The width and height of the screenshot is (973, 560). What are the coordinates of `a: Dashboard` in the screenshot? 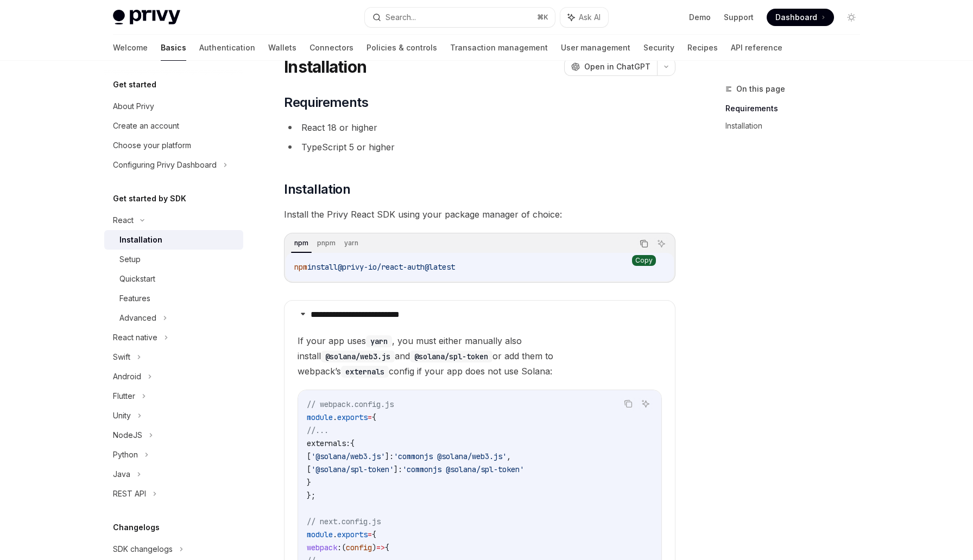 It's located at (801, 18).